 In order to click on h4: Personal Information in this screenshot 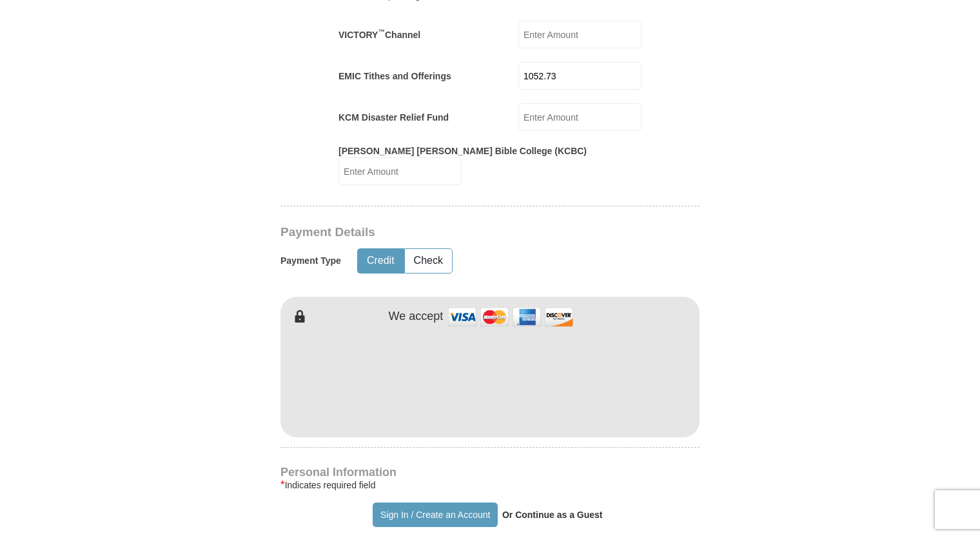, I will do `click(490, 472)`.